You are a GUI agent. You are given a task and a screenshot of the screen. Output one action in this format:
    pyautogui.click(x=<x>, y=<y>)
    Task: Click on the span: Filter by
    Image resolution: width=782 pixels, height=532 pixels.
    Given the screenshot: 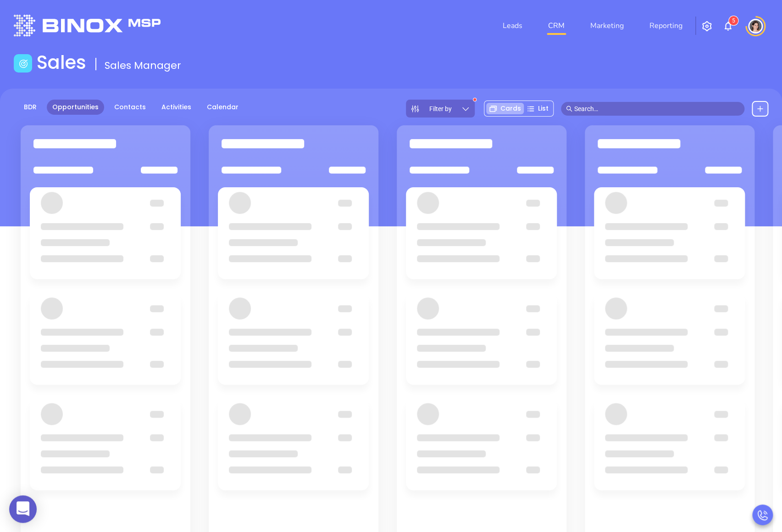 What is the action you would take?
    pyautogui.click(x=441, y=109)
    